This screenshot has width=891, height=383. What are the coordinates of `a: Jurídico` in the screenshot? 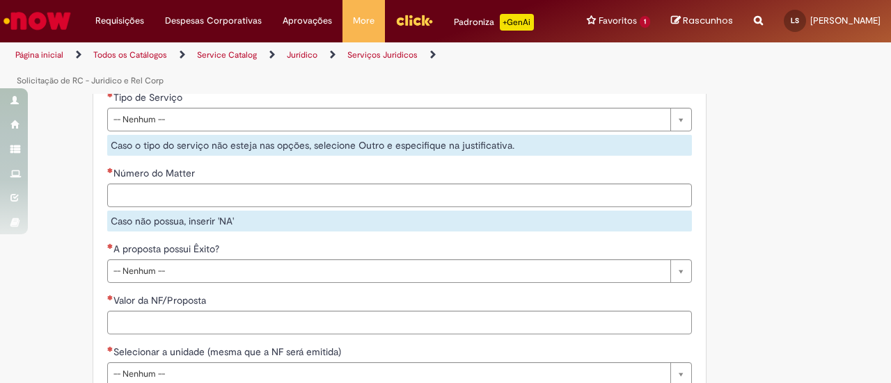 It's located at (302, 55).